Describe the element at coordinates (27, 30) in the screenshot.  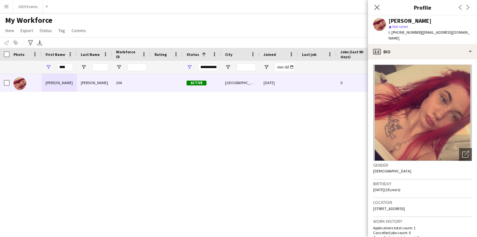
I see `span: Export` at that location.